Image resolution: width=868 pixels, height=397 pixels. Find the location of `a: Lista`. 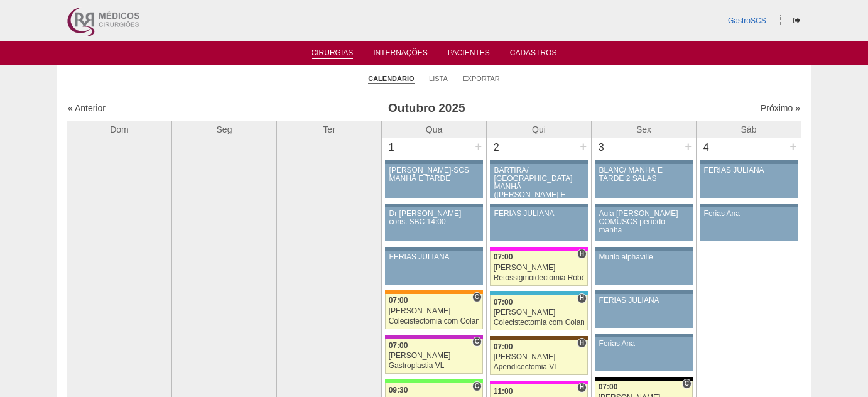

a: Lista is located at coordinates (439, 78).